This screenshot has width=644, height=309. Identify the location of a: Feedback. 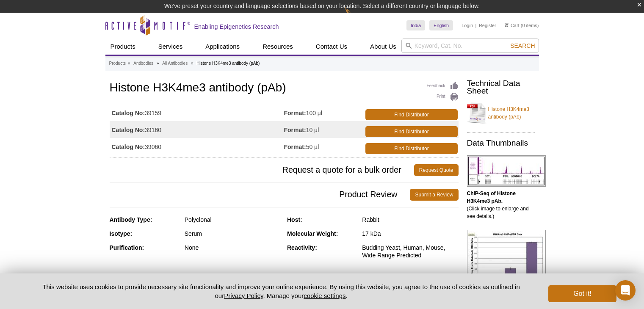
(442, 86).